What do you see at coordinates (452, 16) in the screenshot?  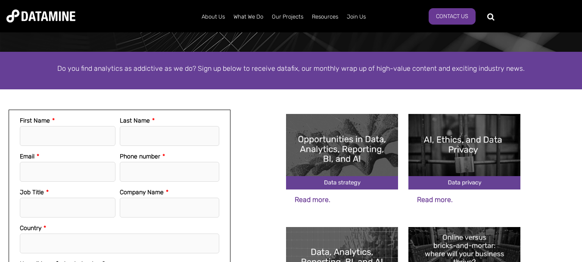 I see `a: Contact Us` at bounding box center [452, 16].